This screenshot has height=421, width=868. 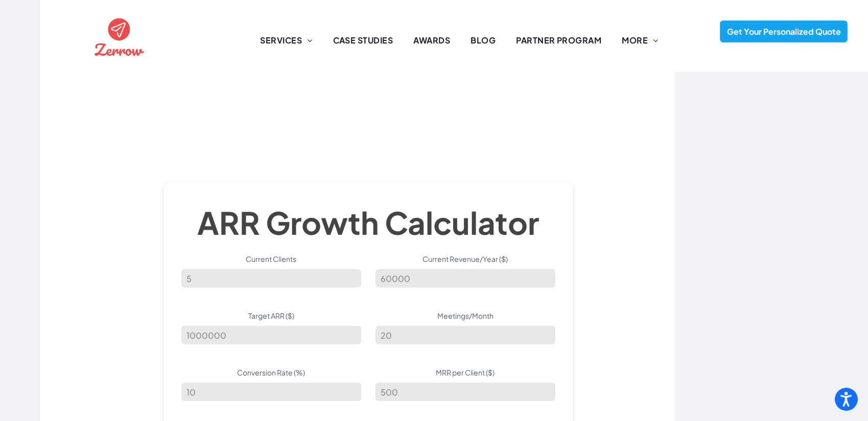 I want to click on label: Meetings/Month, so click(x=466, y=316).